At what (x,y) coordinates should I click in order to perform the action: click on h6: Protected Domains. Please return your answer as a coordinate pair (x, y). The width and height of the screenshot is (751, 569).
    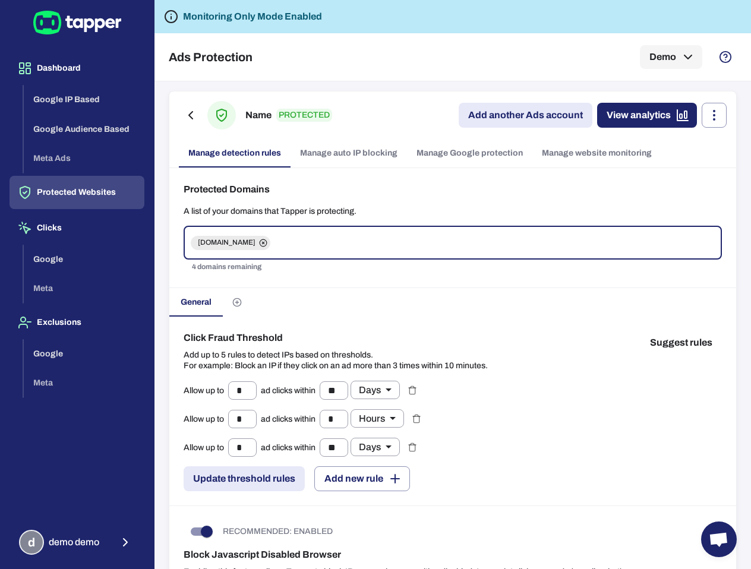
    Looking at the image, I should click on (453, 189).